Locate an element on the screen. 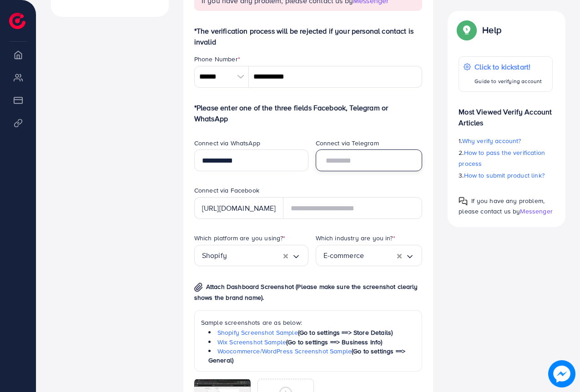  img: image is located at coordinates (562, 374).